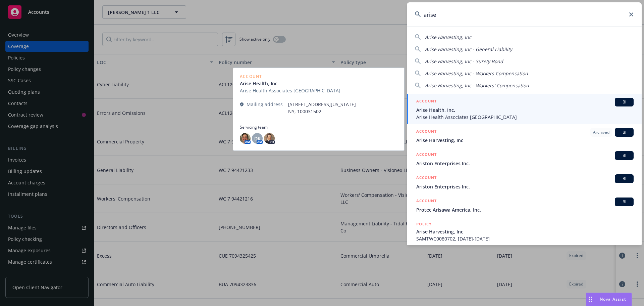  What do you see at coordinates (590, 299) in the screenshot?
I see `div: Drag to move` at bounding box center [590, 299].